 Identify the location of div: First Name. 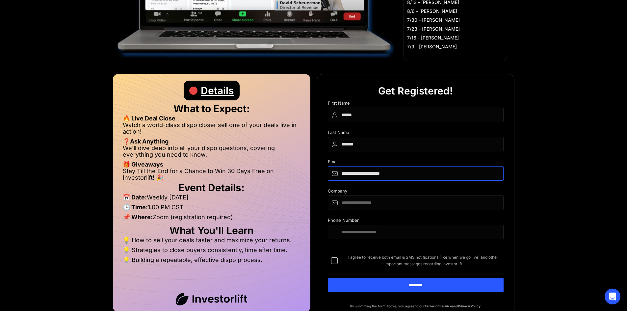
(415, 104).